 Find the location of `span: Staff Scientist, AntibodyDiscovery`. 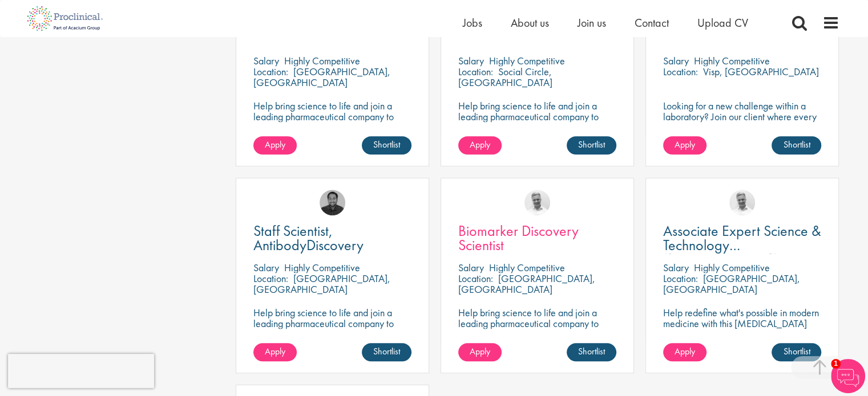

span: Staff Scientist, AntibodyDiscovery is located at coordinates (308, 237).